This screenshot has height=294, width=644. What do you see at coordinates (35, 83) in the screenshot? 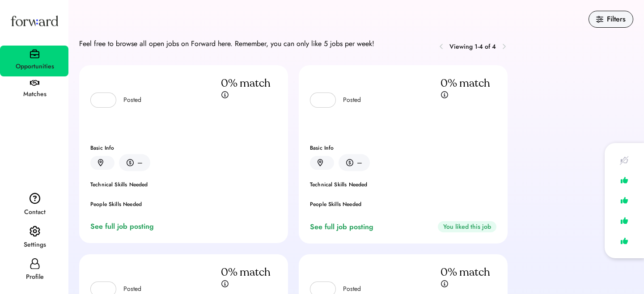
I see `img: handshake.svg` at bounding box center [35, 83].